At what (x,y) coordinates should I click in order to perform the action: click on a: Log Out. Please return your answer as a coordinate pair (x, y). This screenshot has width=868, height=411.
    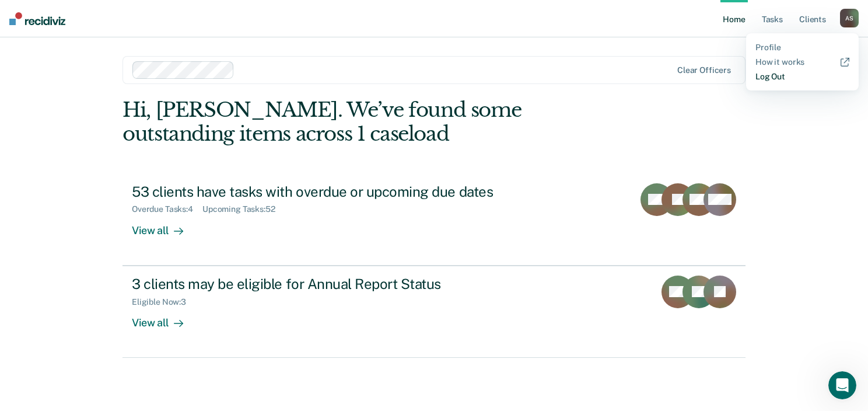
    Looking at the image, I should click on (802, 76).